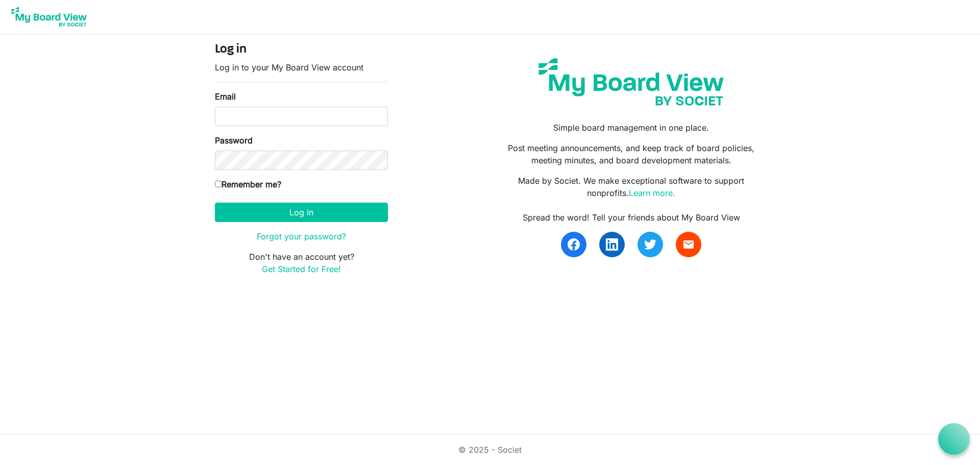  I want to click on button: Log in, so click(301, 213).